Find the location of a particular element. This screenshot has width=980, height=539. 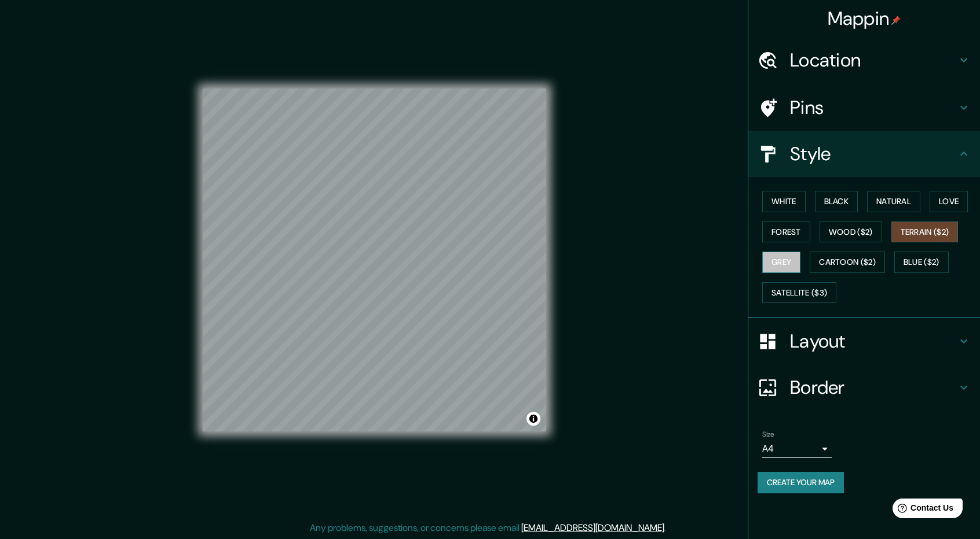

div: Location is located at coordinates (864, 60).